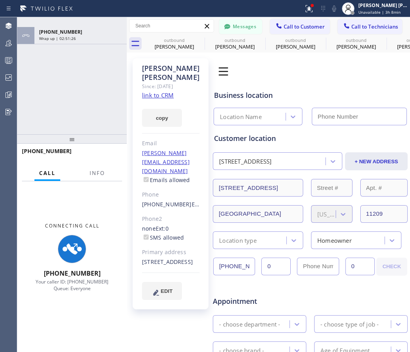 The width and height of the screenshot is (410, 352). What do you see at coordinates (72, 226) in the screenshot?
I see `span: Connecting Call` at bounding box center [72, 226].